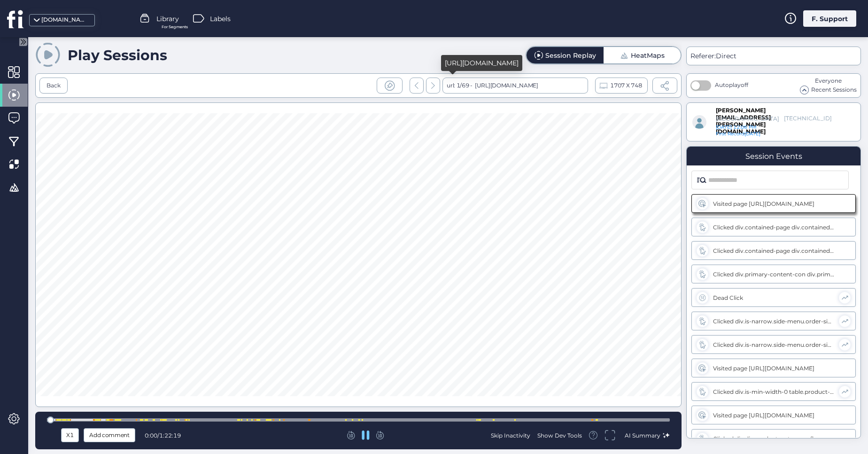  I want to click on div: Session Events, so click(773, 156).